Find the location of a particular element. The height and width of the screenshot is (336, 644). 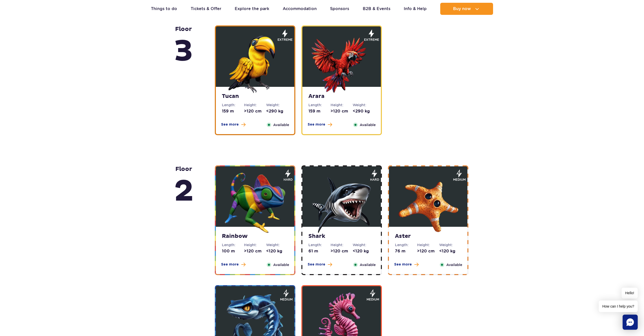

div: Chat is located at coordinates (630, 322).